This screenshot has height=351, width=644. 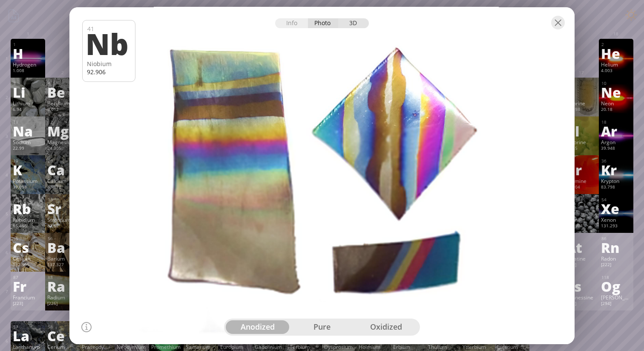 What do you see at coordinates (62, 304) in the screenshot?
I see `div: [226]` at bounding box center [62, 304].